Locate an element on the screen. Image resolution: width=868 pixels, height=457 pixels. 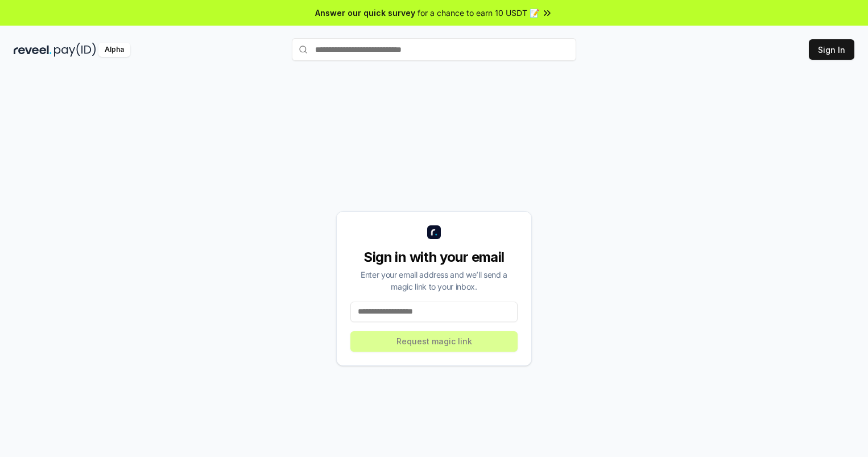
div: Sign in with your email is located at coordinates (434, 257).